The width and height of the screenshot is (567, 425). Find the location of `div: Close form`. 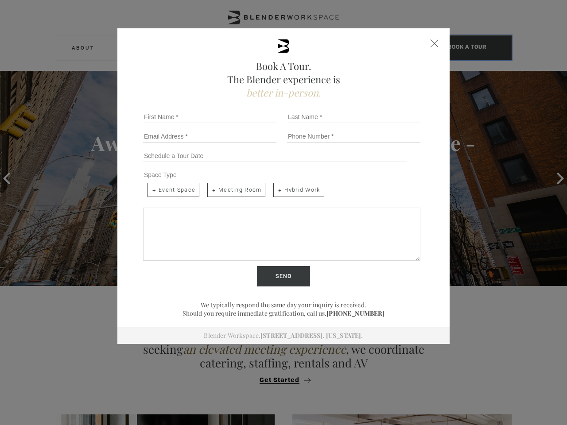

div: Close form is located at coordinates (434, 43).